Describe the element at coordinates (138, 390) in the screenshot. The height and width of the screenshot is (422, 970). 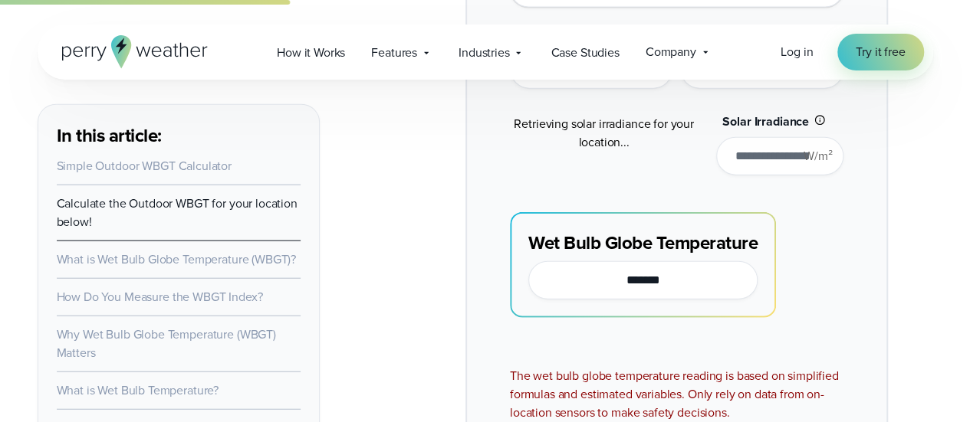
I see `a: What is Wet Bulb Temperature?` at that location.